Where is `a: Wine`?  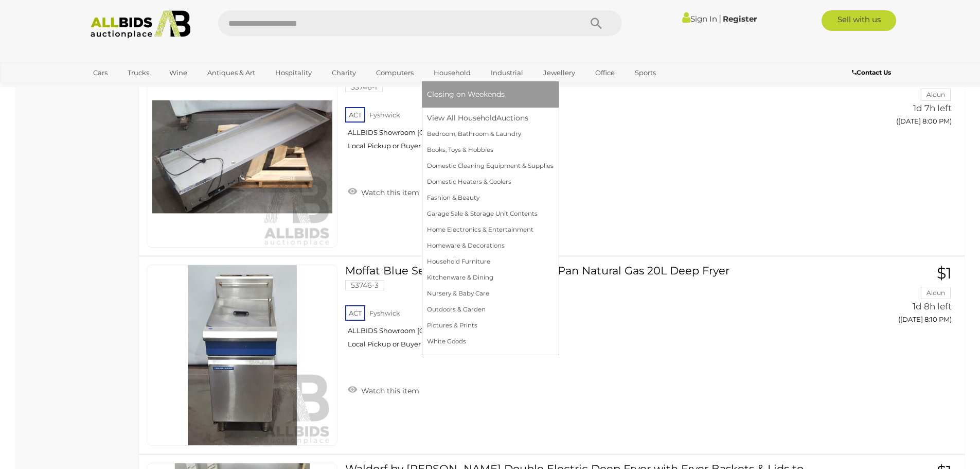 a: Wine is located at coordinates (178, 72).